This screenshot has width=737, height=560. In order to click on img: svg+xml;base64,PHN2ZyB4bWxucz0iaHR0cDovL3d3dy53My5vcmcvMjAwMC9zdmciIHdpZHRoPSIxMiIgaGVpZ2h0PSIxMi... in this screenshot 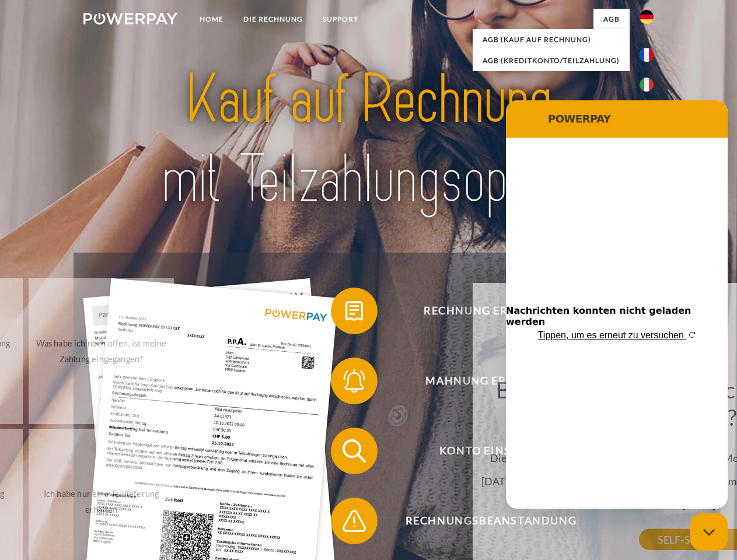, I will do `click(186, 234)`.